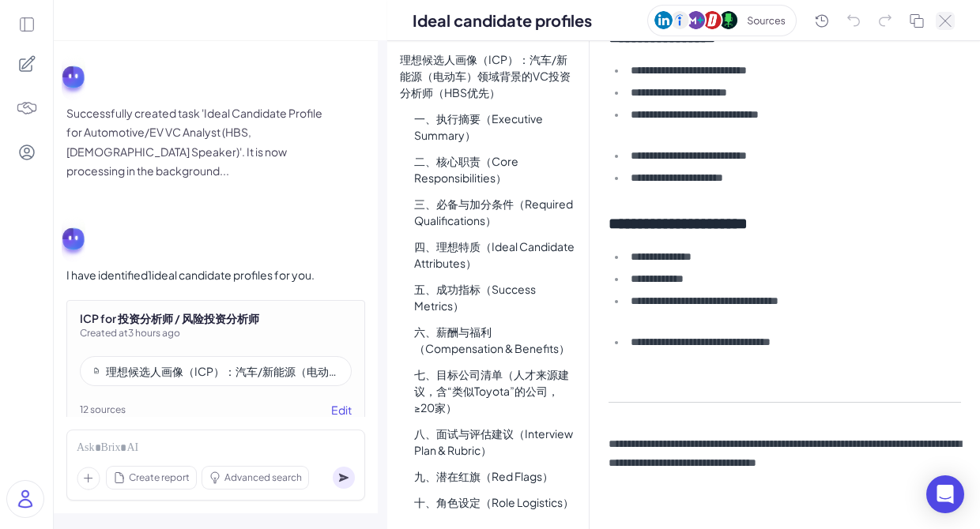 This screenshot has height=529, width=980. What do you see at coordinates (494, 298) in the screenshot?
I see `li: 五、成功指标（Success Metrics）` at bounding box center [494, 298].